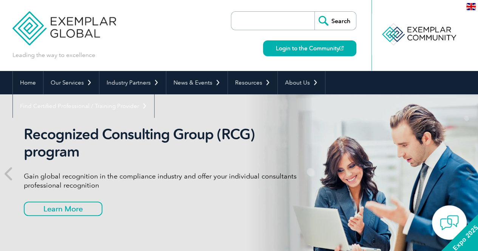 The width and height of the screenshot is (478, 251). Describe the element at coordinates (309, 48) in the screenshot. I see `a: Login to the Community` at that location.